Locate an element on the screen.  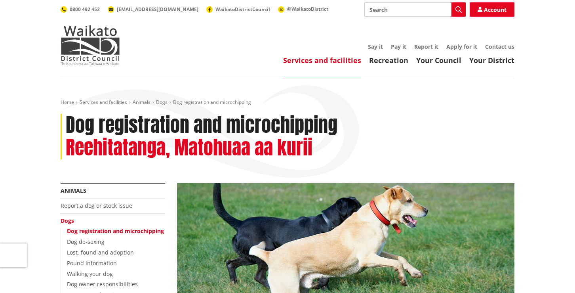
a: Your District is located at coordinates (492, 60).